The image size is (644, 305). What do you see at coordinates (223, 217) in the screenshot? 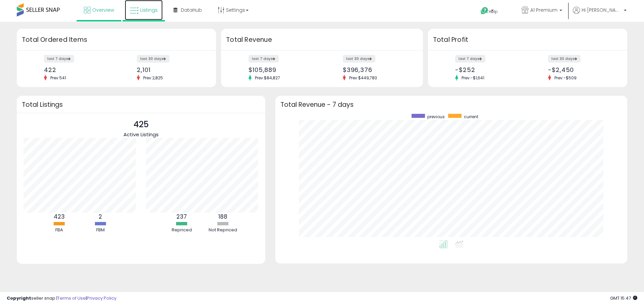
I see `b: 188` at bounding box center [223, 217].